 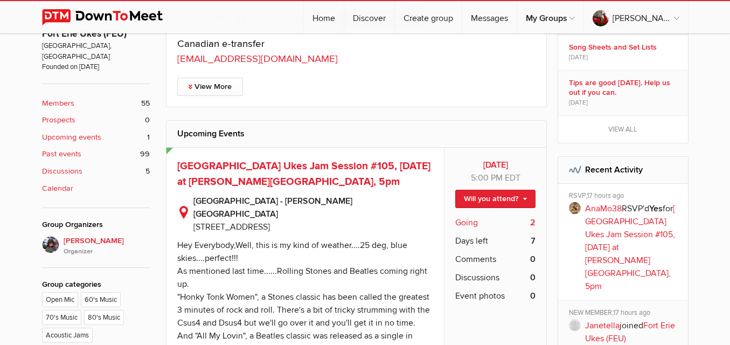 I want to click on b: Song Sheets and Set Lists, so click(x=624, y=47).